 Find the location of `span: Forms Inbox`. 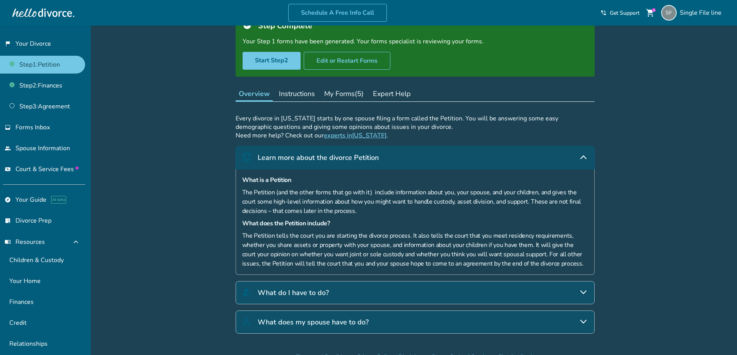

span: Forms Inbox is located at coordinates (33, 127).